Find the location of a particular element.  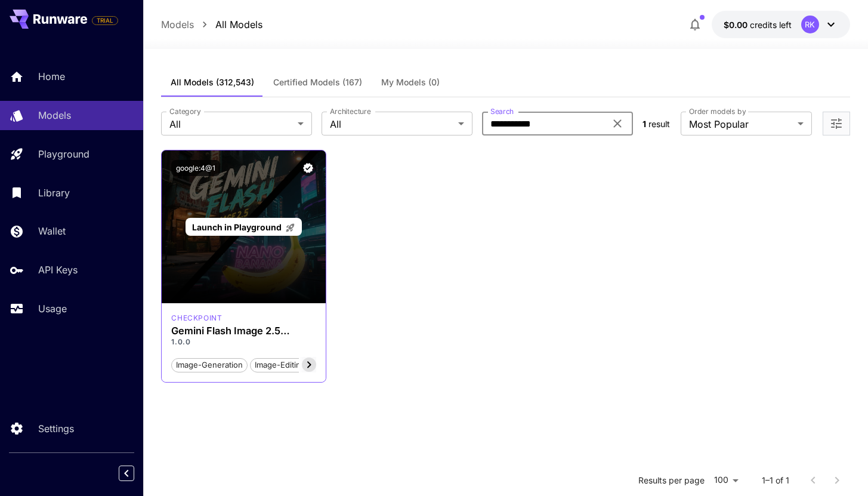

span: image-editing is located at coordinates (280, 365).